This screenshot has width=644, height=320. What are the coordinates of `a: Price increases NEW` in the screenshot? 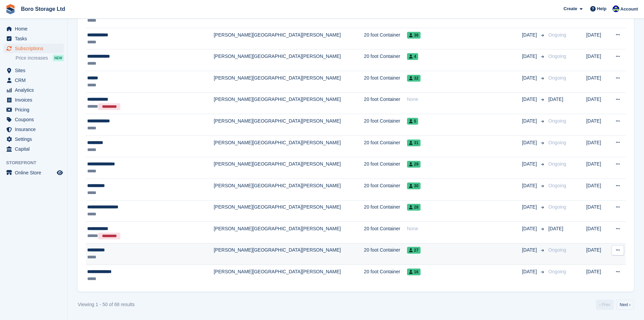 It's located at (40, 58).